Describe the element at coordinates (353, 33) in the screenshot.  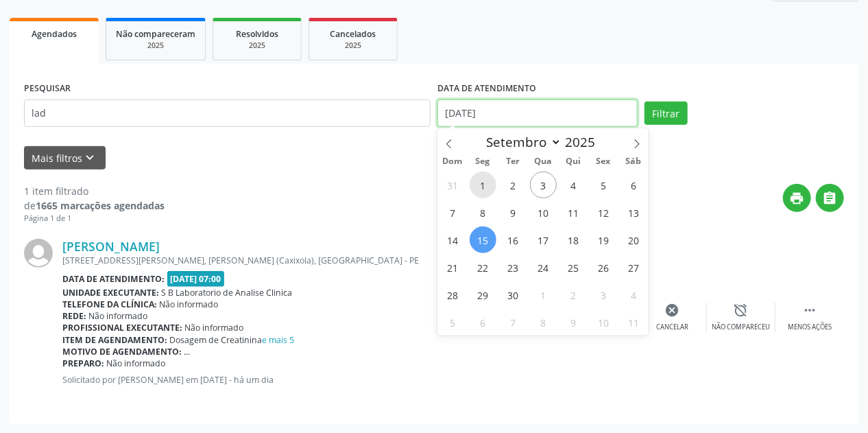
I see `span: Cancelados` at that location.